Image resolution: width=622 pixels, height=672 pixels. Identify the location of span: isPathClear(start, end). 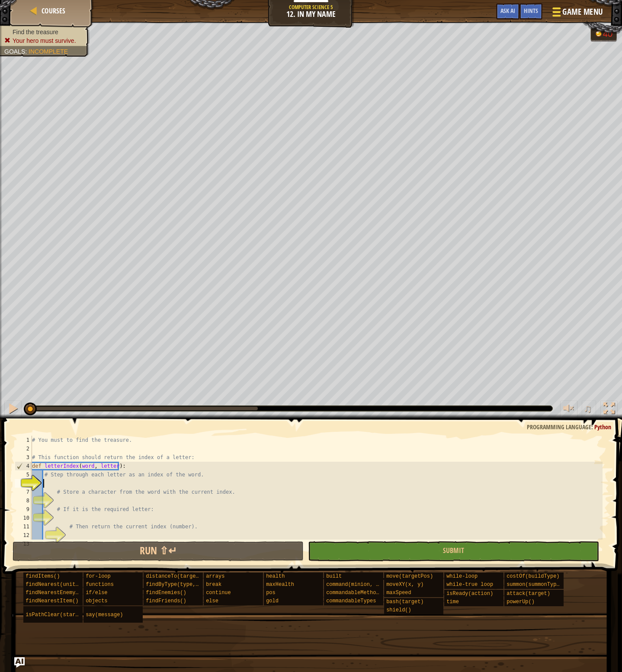
(61, 615).